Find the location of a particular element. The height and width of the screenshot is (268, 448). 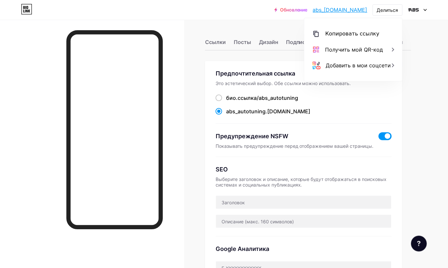

img: avtoshop_uzb is located at coordinates (414, 10).